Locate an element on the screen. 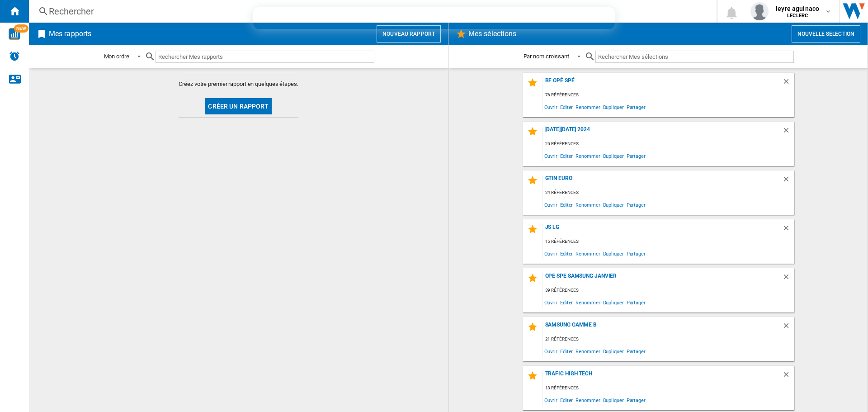 The width and height of the screenshot is (868, 412). div: Rechercher is located at coordinates (371, 11).